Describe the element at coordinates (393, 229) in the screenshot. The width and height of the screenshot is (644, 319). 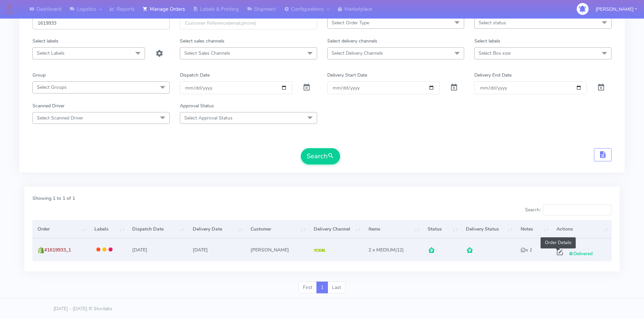
I see `th: Items: activate to sort column ascending` at that location.